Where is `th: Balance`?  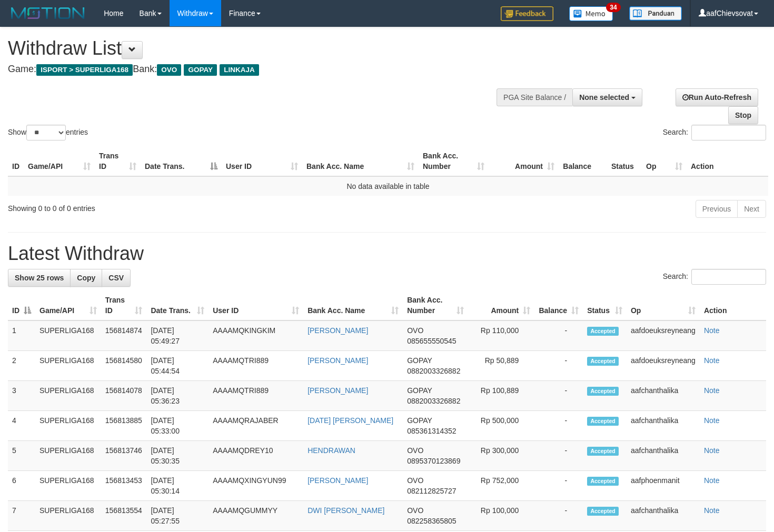
th: Balance is located at coordinates (583, 161).